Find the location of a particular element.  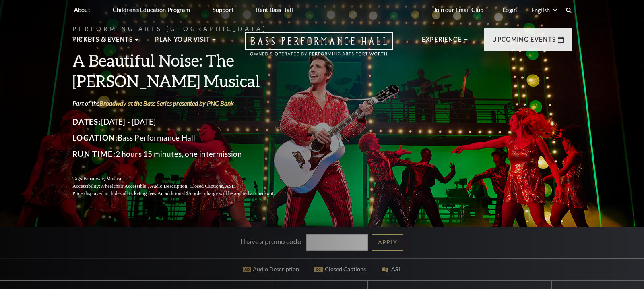

p: About is located at coordinates (82, 10).